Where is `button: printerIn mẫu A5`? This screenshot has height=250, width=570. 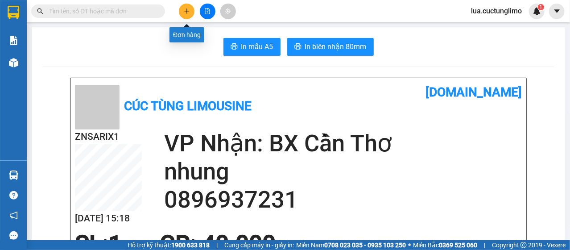
button: printerIn mẫu A5 is located at coordinates (252, 47).